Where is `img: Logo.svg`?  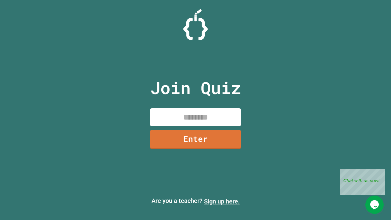 img: Logo.svg is located at coordinates (195, 24).